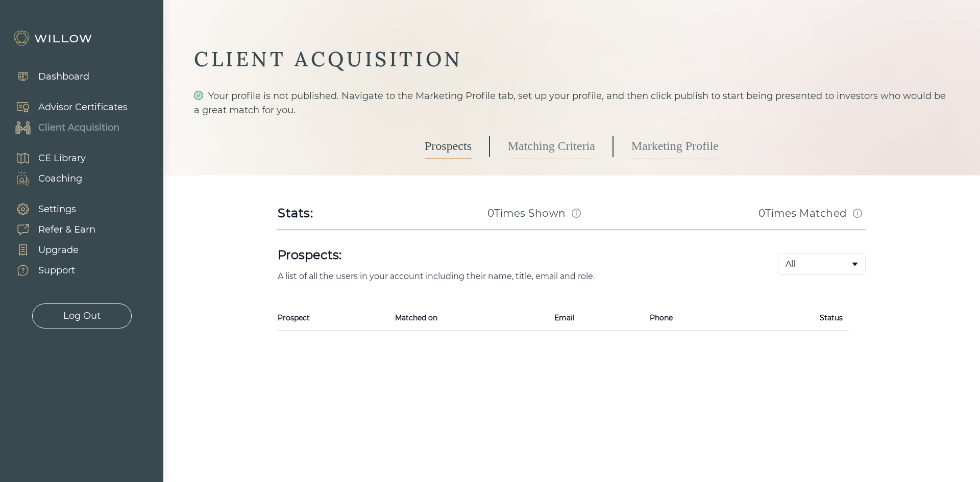 Image resolution: width=980 pixels, height=482 pixels. I want to click on a: Marketing Profile, so click(674, 147).